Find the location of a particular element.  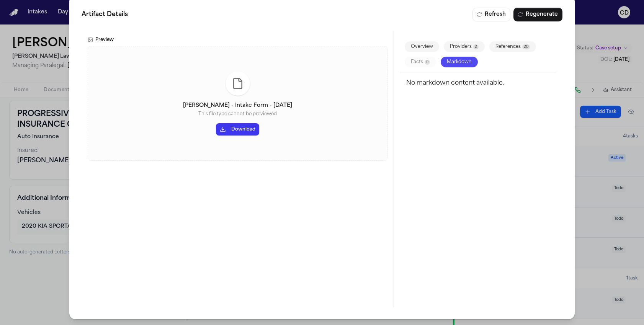

span: 20 is located at coordinates (526, 47).